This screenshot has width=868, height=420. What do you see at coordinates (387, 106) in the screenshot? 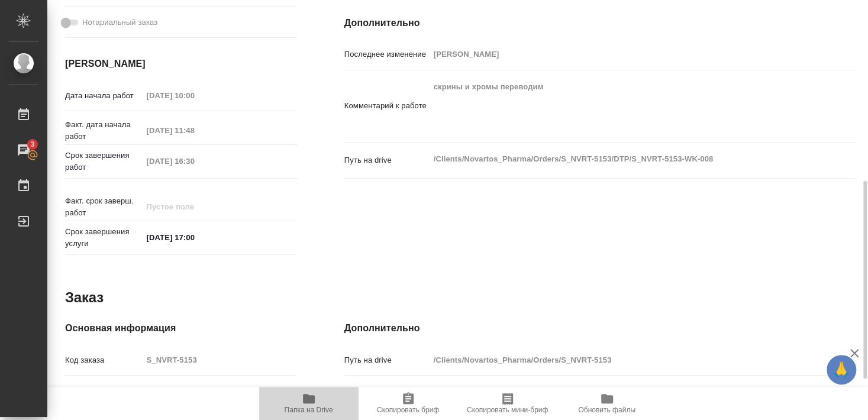
I see `p: Комментарий к работе` at bounding box center [387, 106].